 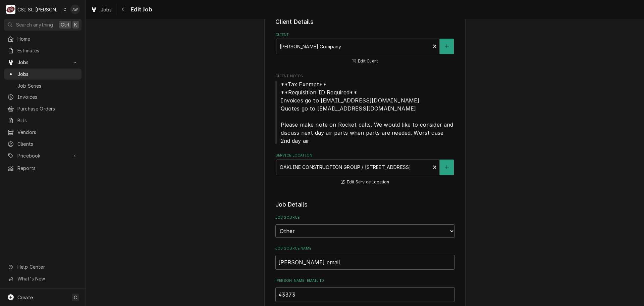 I want to click on span: Edit Job, so click(x=140, y=10).